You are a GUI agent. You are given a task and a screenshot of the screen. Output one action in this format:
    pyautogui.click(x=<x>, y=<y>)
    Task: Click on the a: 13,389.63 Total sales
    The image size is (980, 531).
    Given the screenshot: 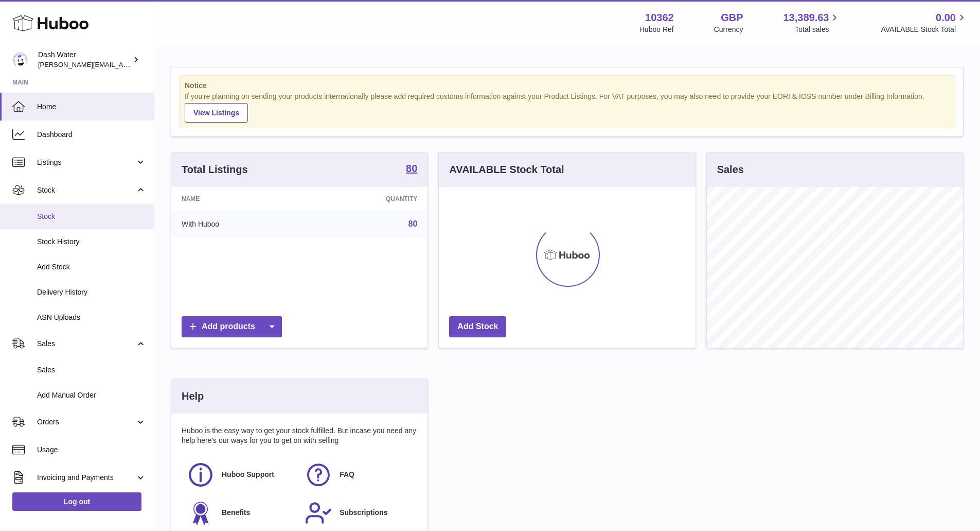 What is the action you would take?
    pyautogui.click(x=812, y=23)
    